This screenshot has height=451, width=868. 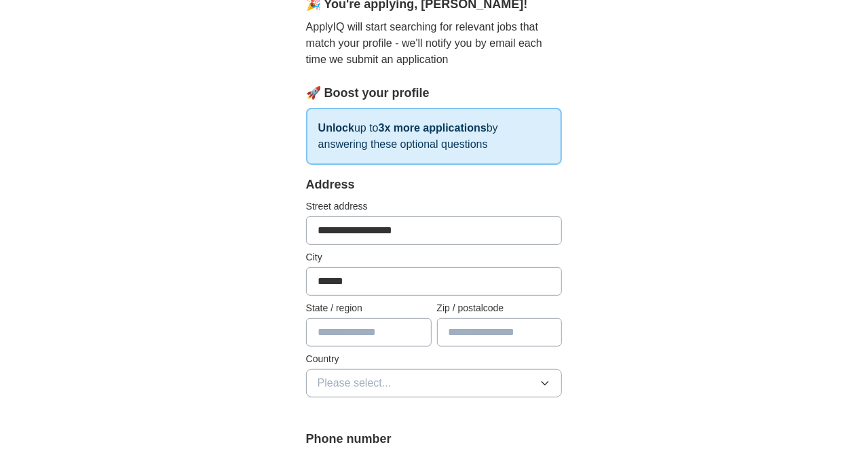 I want to click on label: State / region, so click(x=368, y=308).